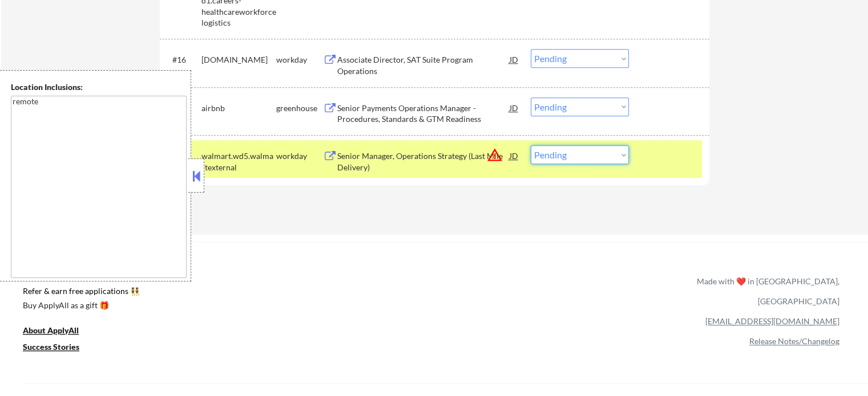 The width and height of the screenshot is (868, 396). What do you see at coordinates (182, 60) in the screenshot?
I see `div: #16` at bounding box center [182, 60].